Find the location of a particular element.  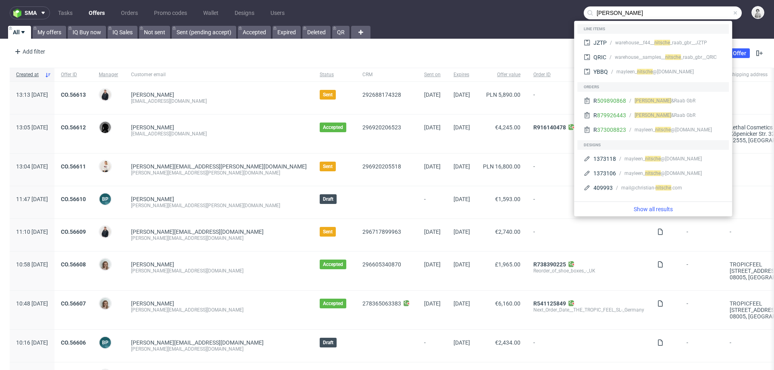

a: 509890868 is located at coordinates (612, 101).